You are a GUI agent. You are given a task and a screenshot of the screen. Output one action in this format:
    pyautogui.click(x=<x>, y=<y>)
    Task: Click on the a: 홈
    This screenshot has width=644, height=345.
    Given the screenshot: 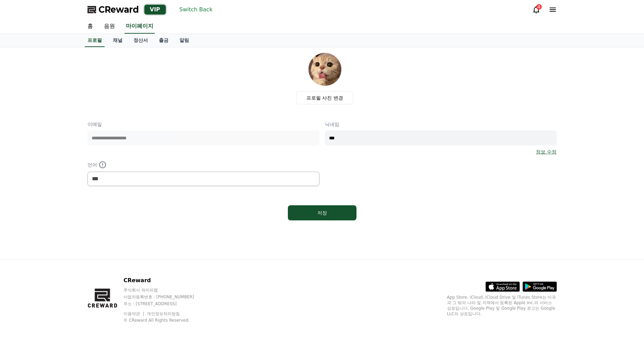 What is the action you would take?
    pyautogui.click(x=90, y=27)
    